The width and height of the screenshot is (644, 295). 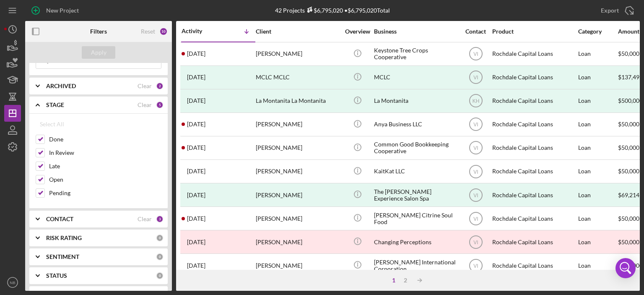 What do you see at coordinates (105, 139) in the screenshot?
I see `label: Done` at bounding box center [105, 139].